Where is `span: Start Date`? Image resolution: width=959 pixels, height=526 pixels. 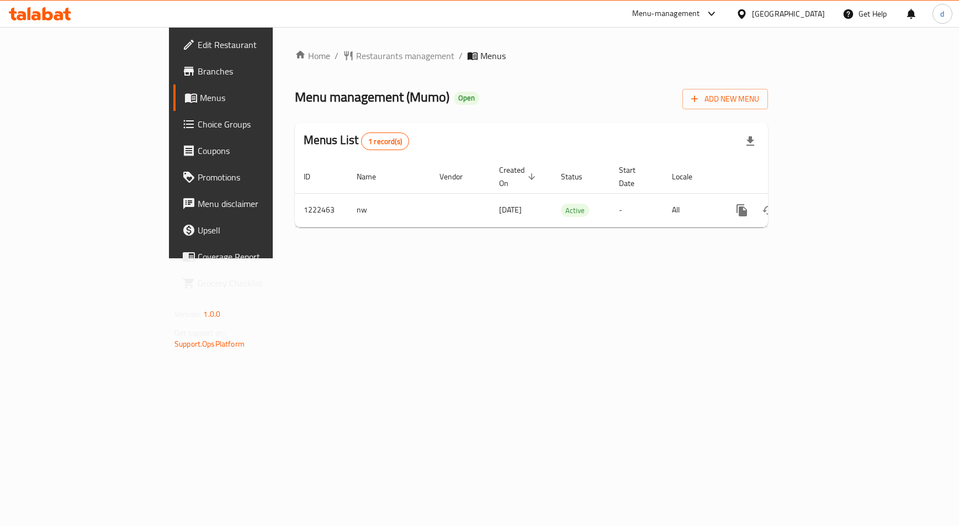 span: Start Date is located at coordinates (634, 177).